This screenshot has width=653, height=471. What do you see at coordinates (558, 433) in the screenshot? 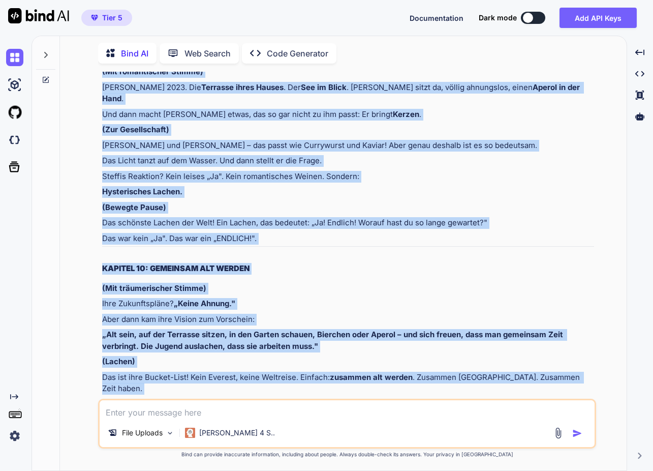
I see `img: attachment` at bounding box center [558, 433].